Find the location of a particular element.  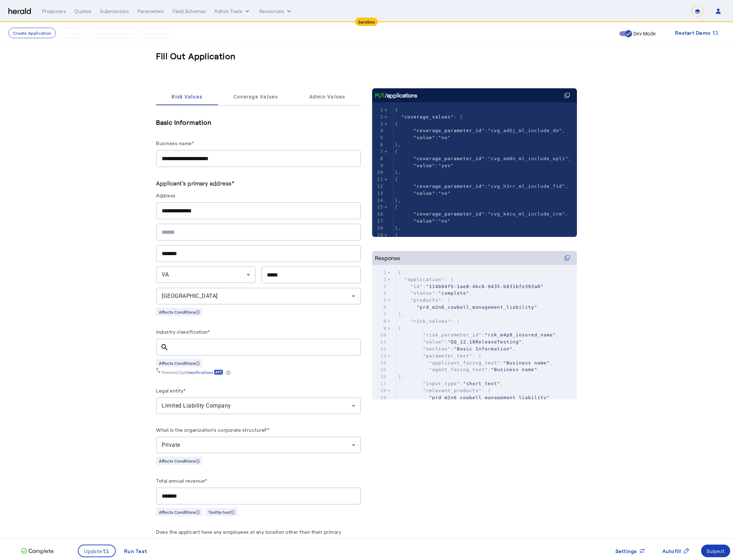

div: Producers is located at coordinates (54, 12).